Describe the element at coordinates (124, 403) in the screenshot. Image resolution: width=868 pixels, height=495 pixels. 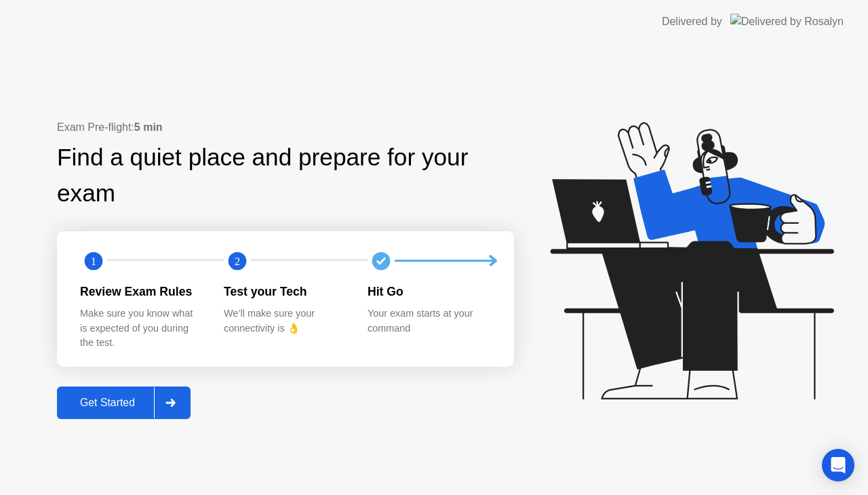
I see `button: Get Started` at that location.